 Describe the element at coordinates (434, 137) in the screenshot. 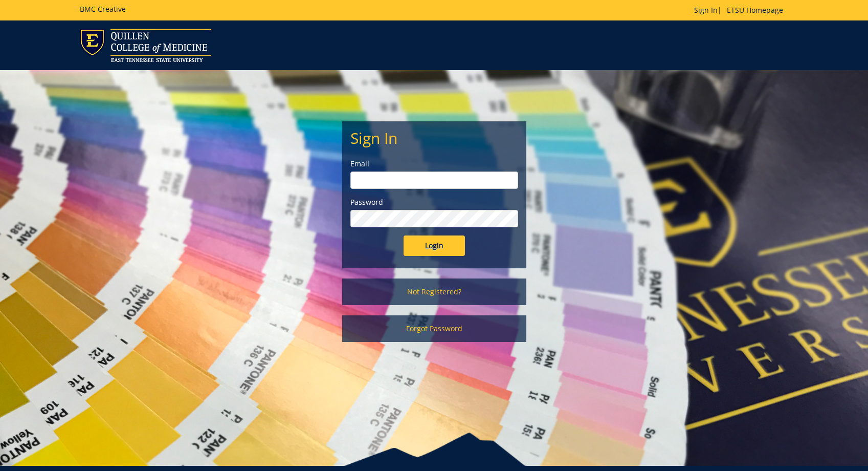

I see `h2: Sign In` at that location.